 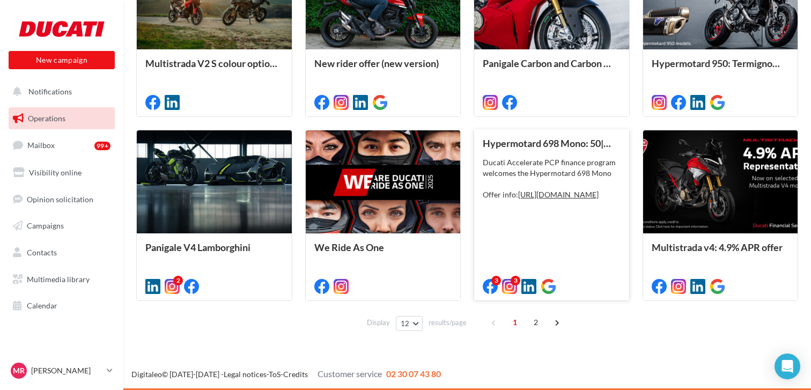 I want to click on span: Mailbox, so click(x=41, y=145).